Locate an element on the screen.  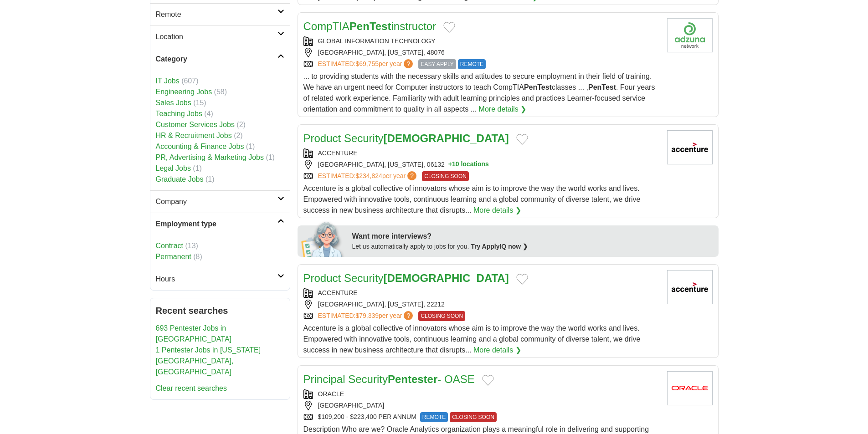
a: ESTIMATED:$234,824per year? is located at coordinates (368, 177).